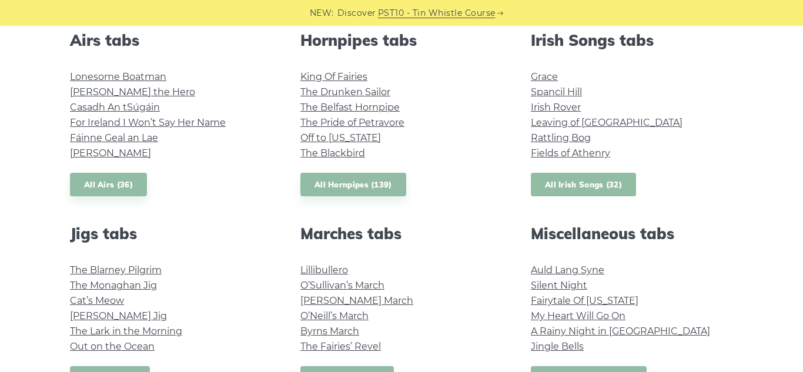 Image resolution: width=803 pixels, height=372 pixels. Describe the element at coordinates (567, 270) in the screenshot. I see `a: Auld Lang Syne` at that location.